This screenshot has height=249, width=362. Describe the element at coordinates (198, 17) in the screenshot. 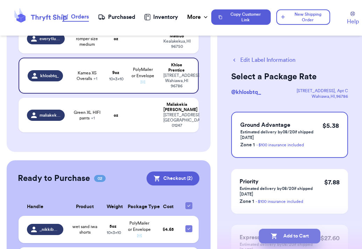

I see `div: More` at that location.